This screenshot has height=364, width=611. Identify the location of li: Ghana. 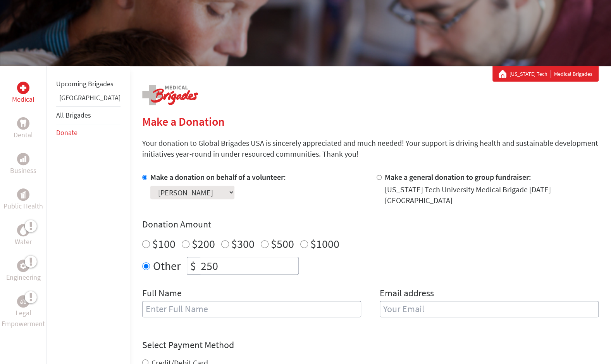
(88, 99).